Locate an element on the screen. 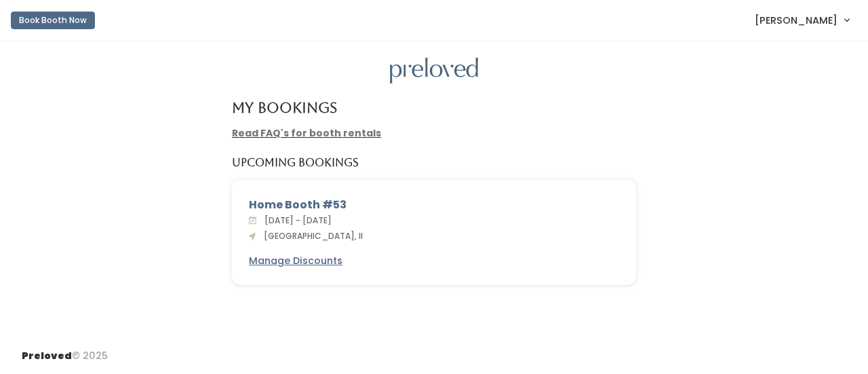  div: Home Booth #53 is located at coordinates (434, 205).